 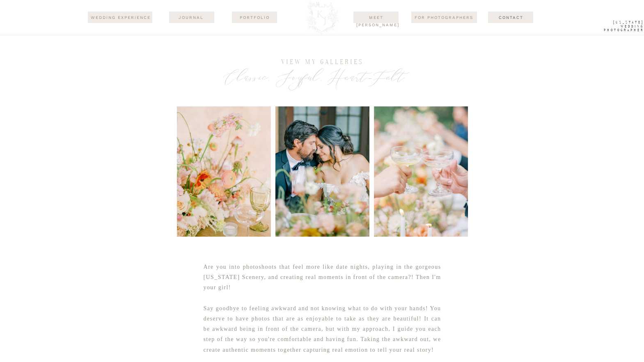 I want to click on nav: Contact, so click(x=511, y=17).